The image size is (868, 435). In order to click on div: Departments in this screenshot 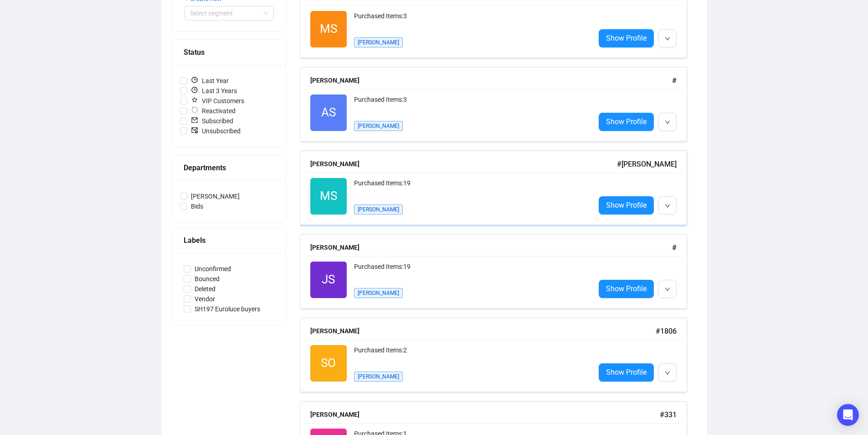, I will do `click(229, 167)`.